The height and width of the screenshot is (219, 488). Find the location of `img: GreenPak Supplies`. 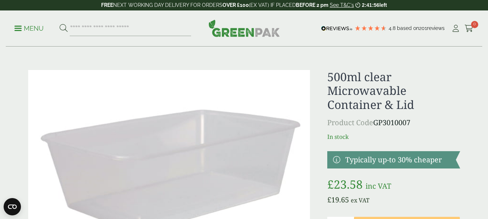

img: GreenPak Supplies is located at coordinates (244, 28).